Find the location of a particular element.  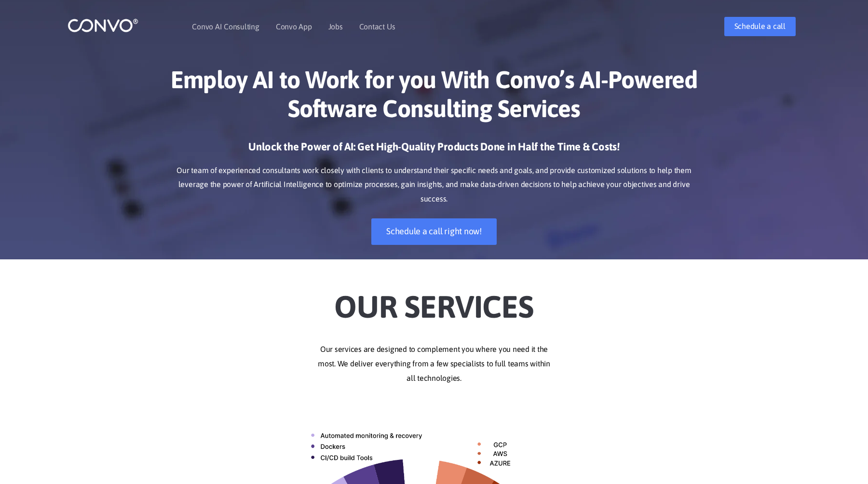

a: Jobs is located at coordinates (336, 27).